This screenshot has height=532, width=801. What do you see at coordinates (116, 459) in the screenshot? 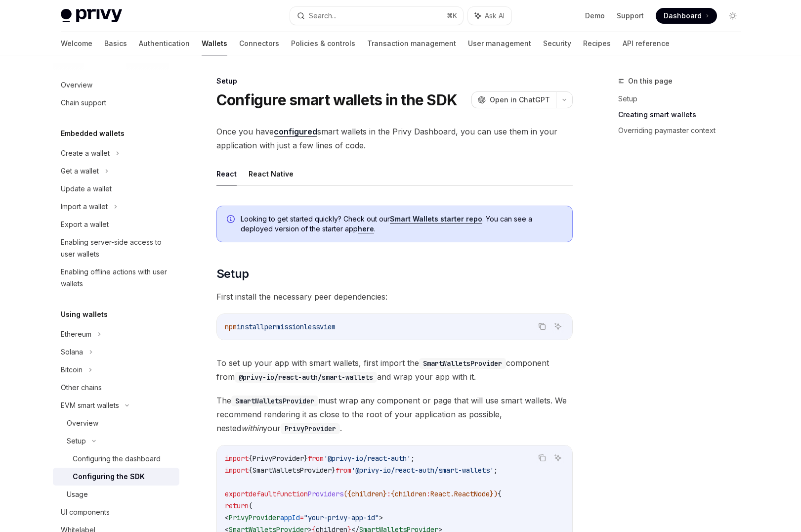
I see `div: Configuring the dashboard` at bounding box center [116, 459].